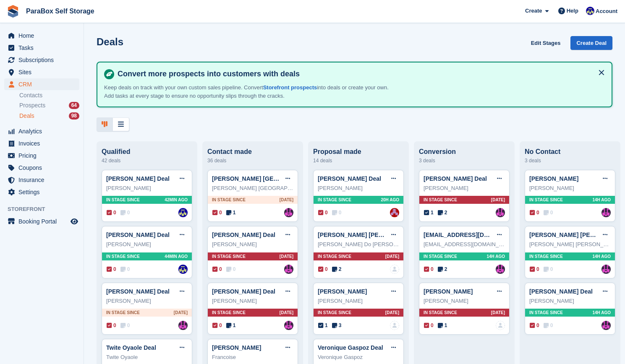  Describe the element at coordinates (358, 161) in the screenshot. I see `div: 14 deals` at that location.